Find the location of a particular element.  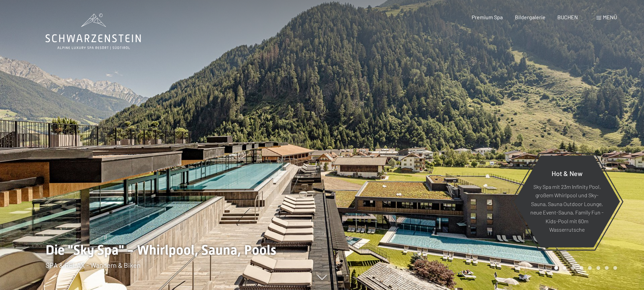

span: Premium Spa is located at coordinates (487, 17).